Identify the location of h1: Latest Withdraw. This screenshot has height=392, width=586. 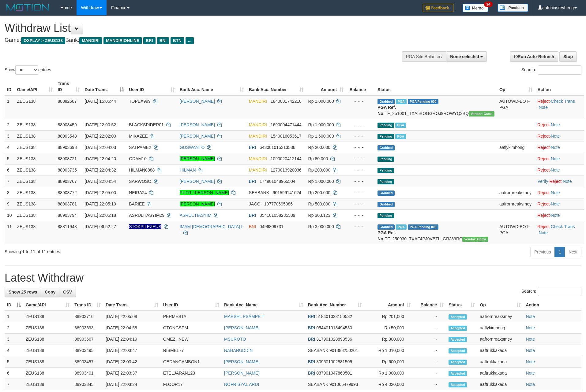
(293, 278).